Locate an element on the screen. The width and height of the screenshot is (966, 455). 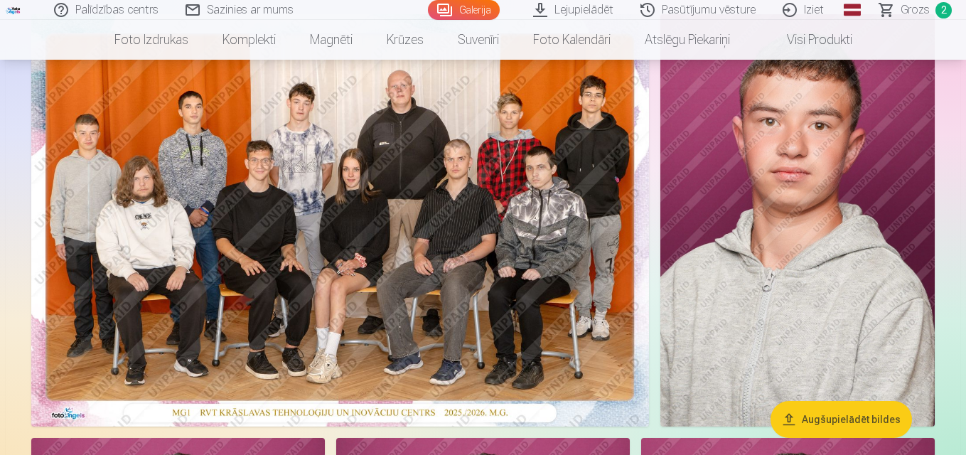
img: /fa1 is located at coordinates (14, 10).